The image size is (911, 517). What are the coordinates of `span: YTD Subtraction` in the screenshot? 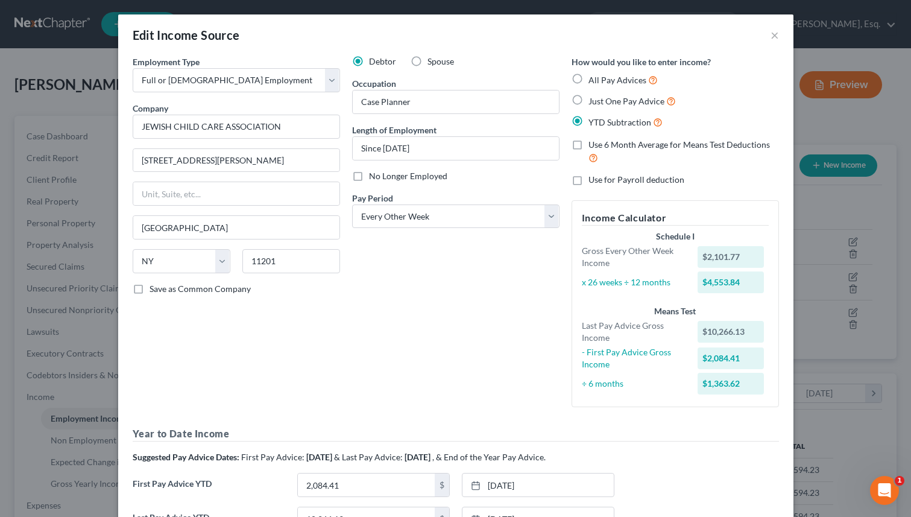 It's located at (620, 122).